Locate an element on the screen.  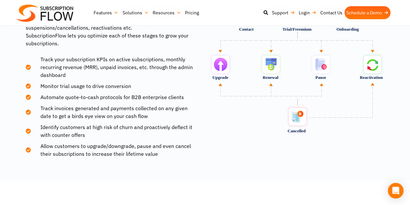
a: Solutions is located at coordinates (135, 13).